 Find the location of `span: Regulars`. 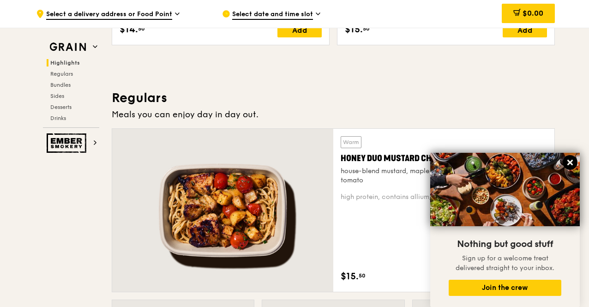

span: Regulars is located at coordinates (61, 74).